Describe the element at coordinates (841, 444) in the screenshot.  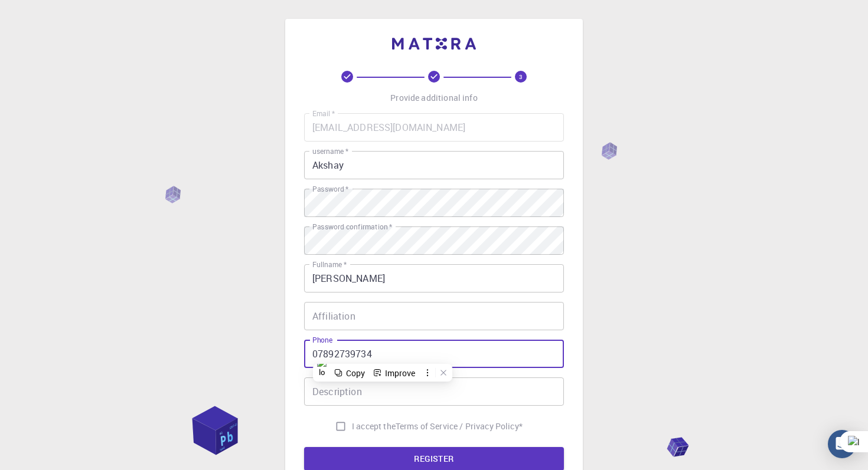
I see `div: Open Intercom Messenger` at that location.